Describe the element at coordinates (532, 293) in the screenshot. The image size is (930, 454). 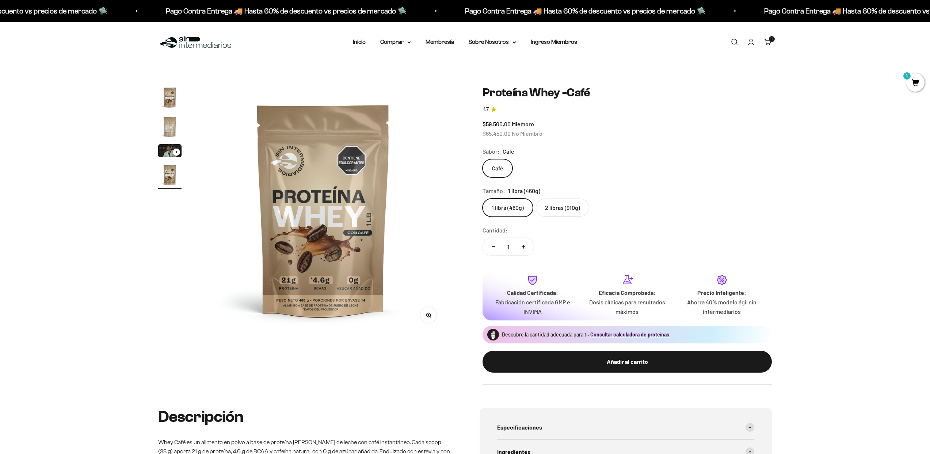
I see `strong: Calidad Certificada:` at that location.